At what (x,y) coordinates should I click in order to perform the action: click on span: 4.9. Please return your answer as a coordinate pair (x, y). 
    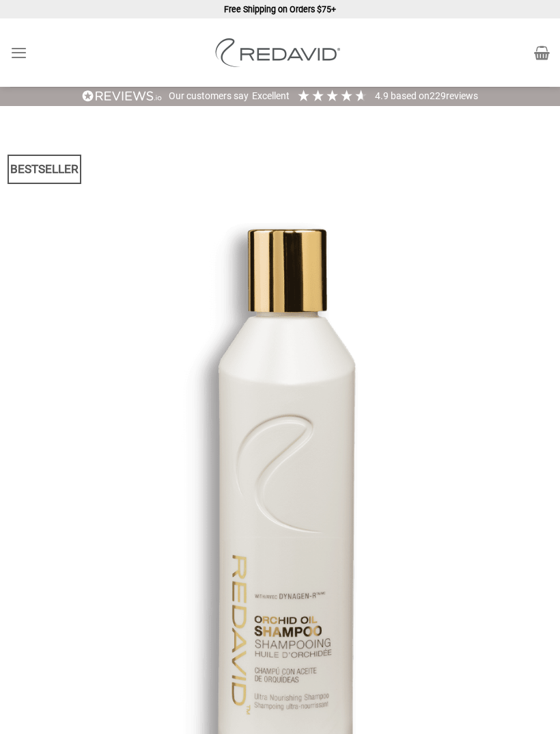
    Looking at the image, I should click on (383, 96).